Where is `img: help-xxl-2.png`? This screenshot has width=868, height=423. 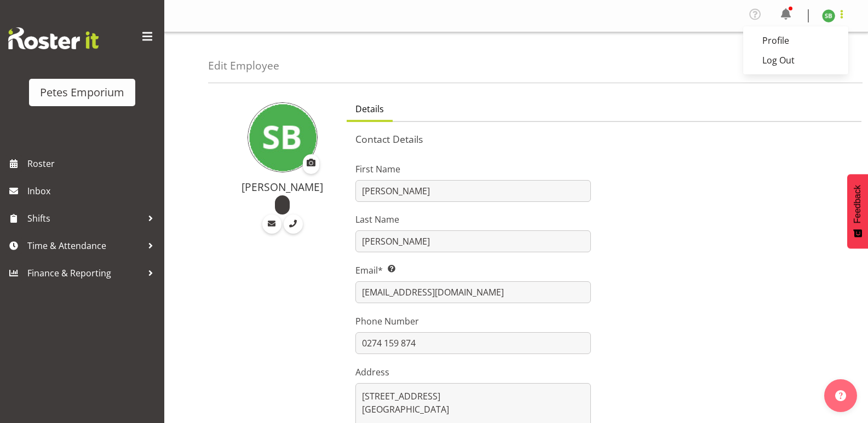
img: help-xxl-2.png is located at coordinates (841, 396).